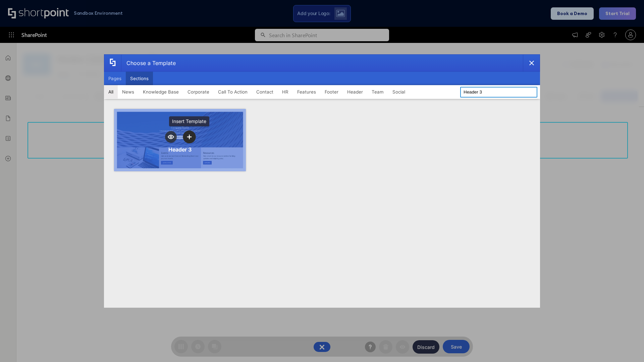 This screenshot has width=644, height=362. Describe the element at coordinates (180, 150) in the screenshot. I see `div: Header 3` at that location.